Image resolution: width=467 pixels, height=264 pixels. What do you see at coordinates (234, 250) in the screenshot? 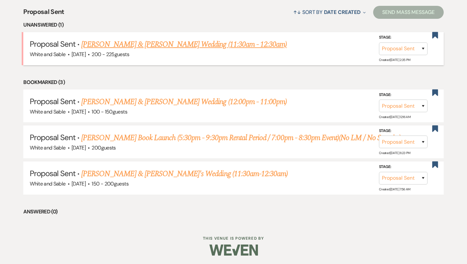
I see `img: Weven Logo` at bounding box center [234, 250].